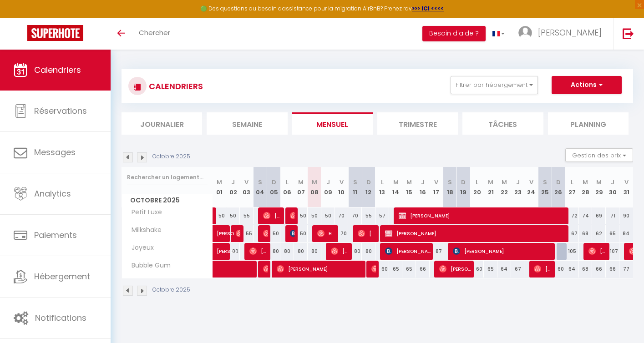  Describe the element at coordinates (314, 187) in the screenshot. I see `th: 08` at that location.